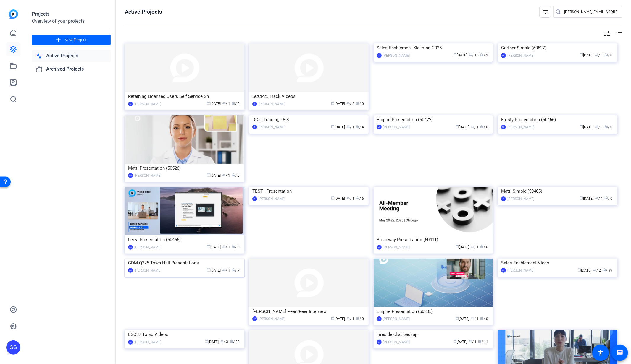  Describe the element at coordinates (434, 312) in the screenshot. I see `div: Empire Presentation (50305)` at that location.